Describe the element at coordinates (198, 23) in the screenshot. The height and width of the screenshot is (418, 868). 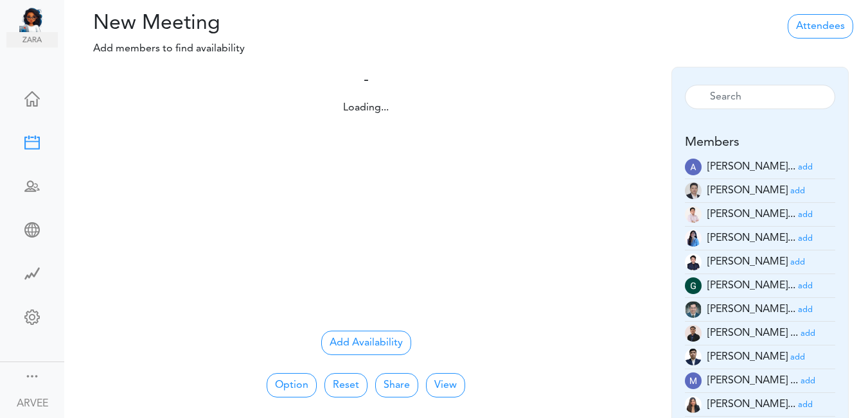
I see `h2: New Meeting` at that location.